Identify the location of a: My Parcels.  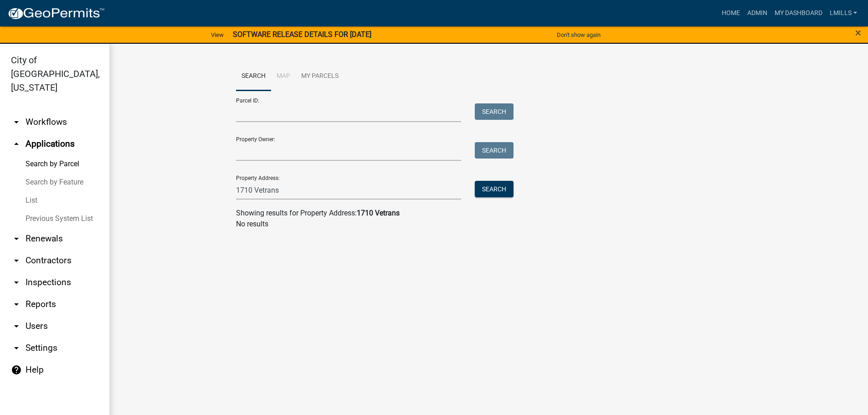
(320, 76).